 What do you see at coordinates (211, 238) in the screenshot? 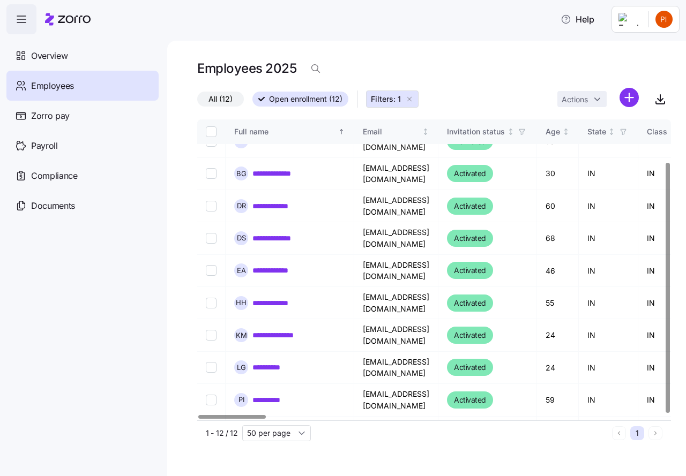
I see `input: Select record 5` at bounding box center [211, 238].